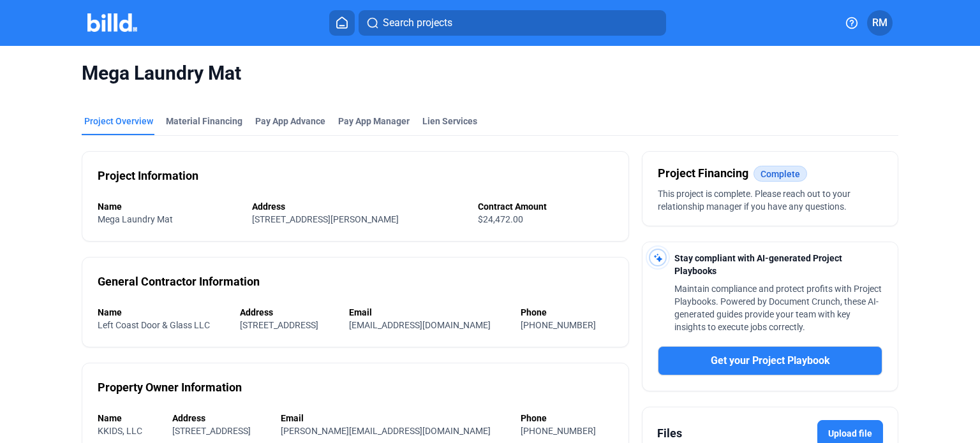 The width and height of the screenshot is (980, 443). Describe the element at coordinates (770, 361) in the screenshot. I see `button: Get your Project Playbook` at that location.